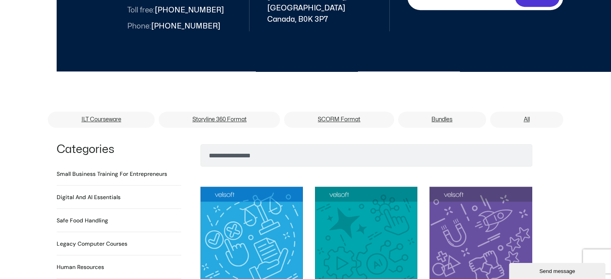 This screenshot has width=611, height=279. What do you see at coordinates (219, 120) in the screenshot?
I see `a: Storyline 360 Format` at bounding box center [219, 120].